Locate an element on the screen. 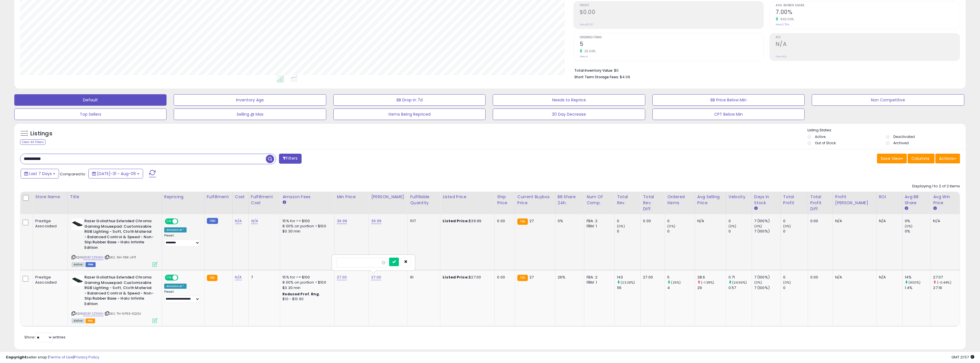 The width and height of the screenshot is (980, 363). button: Default is located at coordinates (90, 100).